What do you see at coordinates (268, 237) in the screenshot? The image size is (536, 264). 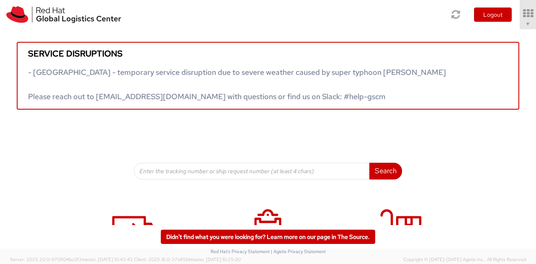 I see `a: Didn't find what you were looking for? Learn more on our page in The Source.` at bounding box center [268, 237].